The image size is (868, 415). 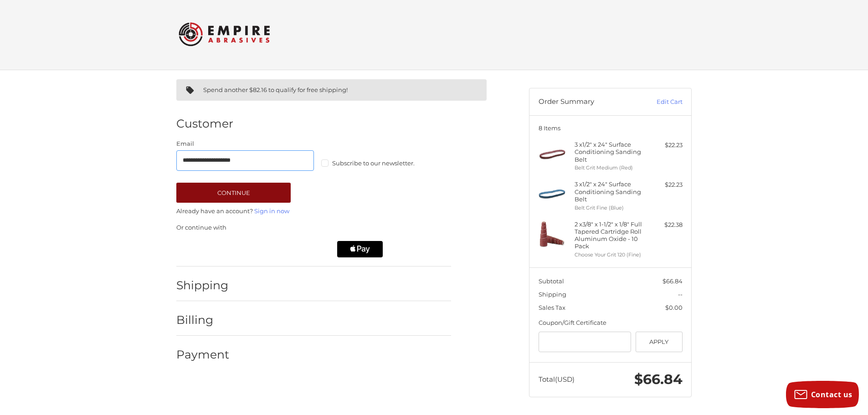 What do you see at coordinates (556, 379) in the screenshot?
I see `span: Total (USD)` at bounding box center [556, 379].